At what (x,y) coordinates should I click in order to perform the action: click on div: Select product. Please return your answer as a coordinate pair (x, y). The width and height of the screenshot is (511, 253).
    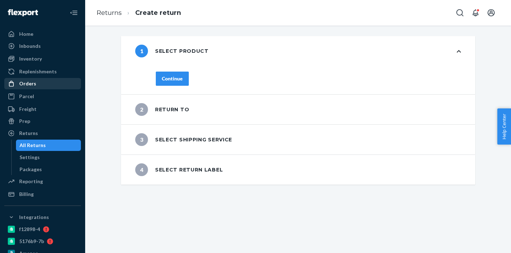
    Looking at the image, I should click on (172, 51).